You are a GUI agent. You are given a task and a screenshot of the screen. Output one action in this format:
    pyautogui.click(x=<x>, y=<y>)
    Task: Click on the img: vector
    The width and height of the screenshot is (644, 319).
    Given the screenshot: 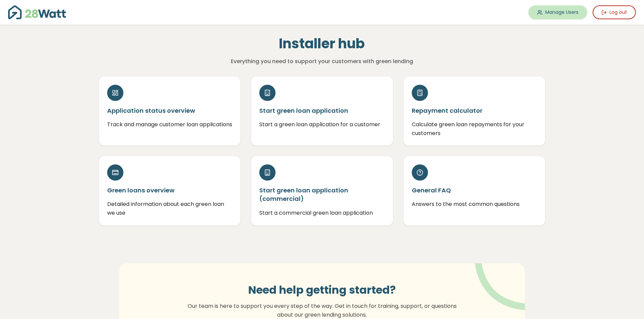 What is the action you would take?
    pyautogui.click(x=501, y=278)
    